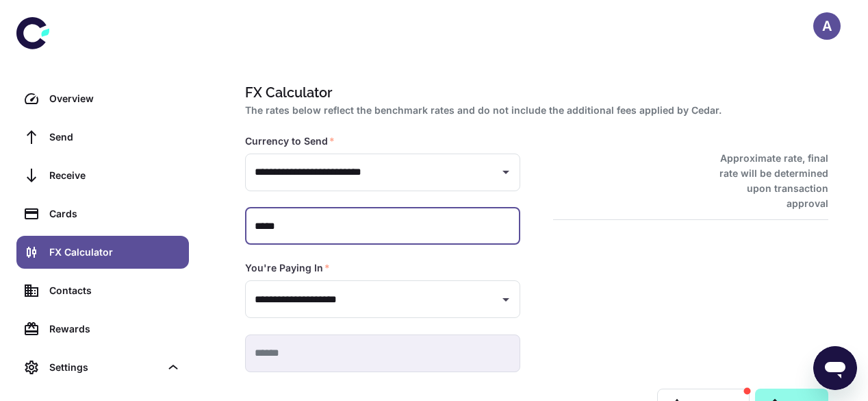  What do you see at coordinates (103, 214) in the screenshot?
I see `a: Cards` at bounding box center [103, 214].